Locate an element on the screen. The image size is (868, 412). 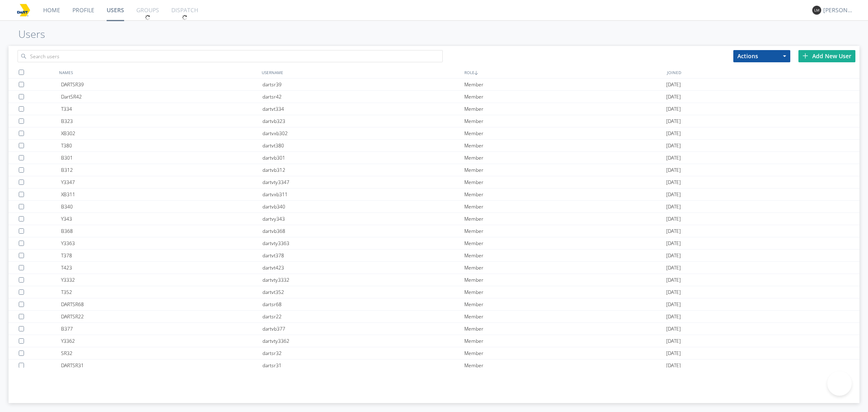
div: SR32 is located at coordinates (162, 353).